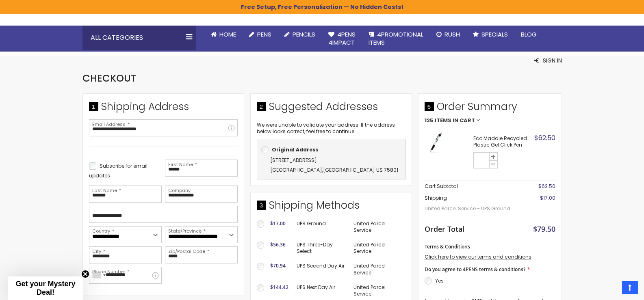 Image resolution: width=644 pixels, height=300 pixels. Describe the element at coordinates (548, 60) in the screenshot. I see `button: Sign In` at that location.